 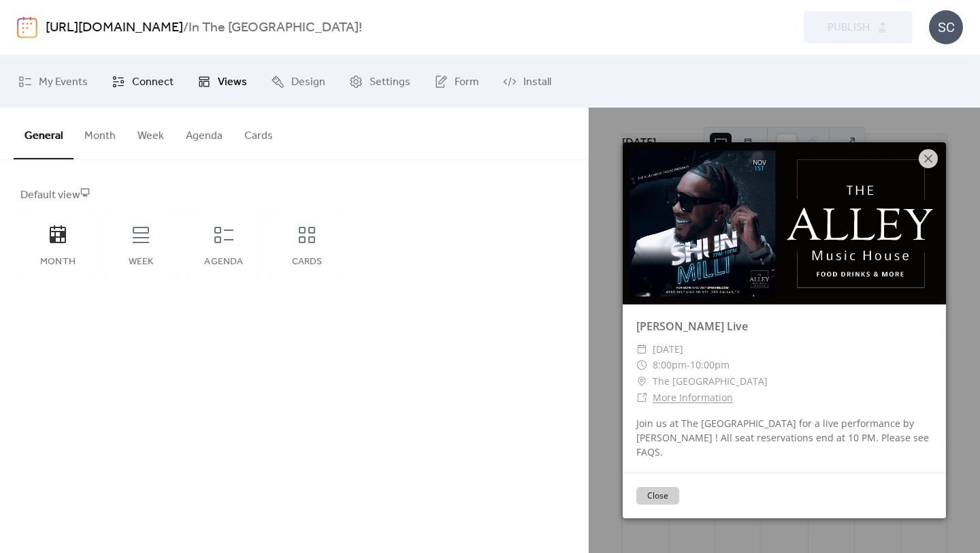 What do you see at coordinates (53, 81) in the screenshot?
I see `a: My Events` at bounding box center [53, 81].